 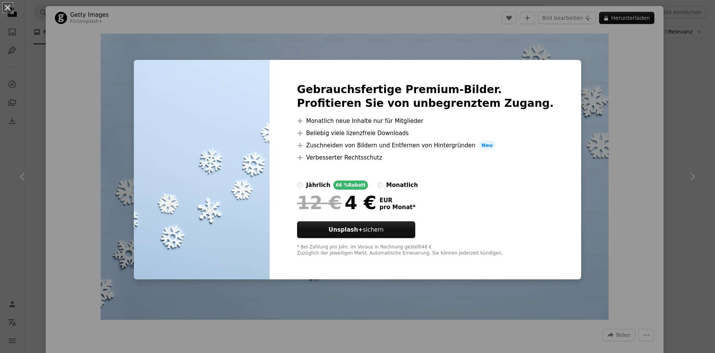 I want to click on input: monatlich, so click(x=380, y=185).